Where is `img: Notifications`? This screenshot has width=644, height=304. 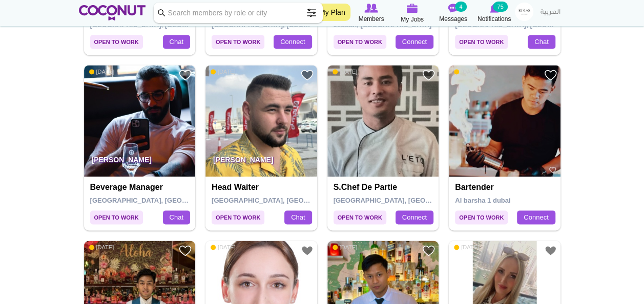
img: Notifications is located at coordinates (494, 8).